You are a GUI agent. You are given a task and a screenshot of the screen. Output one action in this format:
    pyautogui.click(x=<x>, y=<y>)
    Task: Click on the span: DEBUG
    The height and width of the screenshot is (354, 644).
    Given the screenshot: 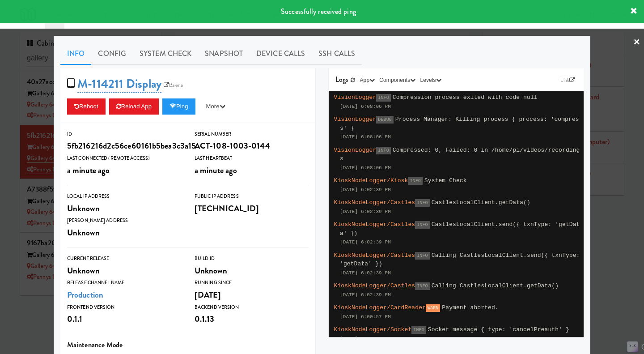 What is the action you would take?
    pyautogui.click(x=385, y=119)
    